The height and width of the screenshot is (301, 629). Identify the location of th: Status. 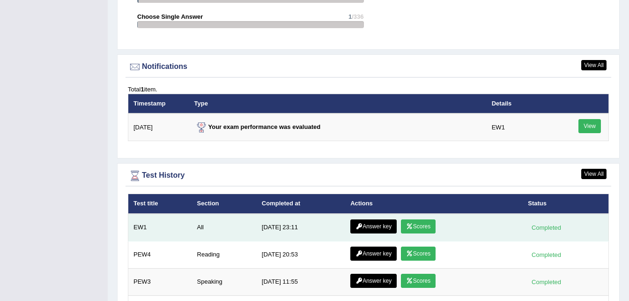
(566, 204).